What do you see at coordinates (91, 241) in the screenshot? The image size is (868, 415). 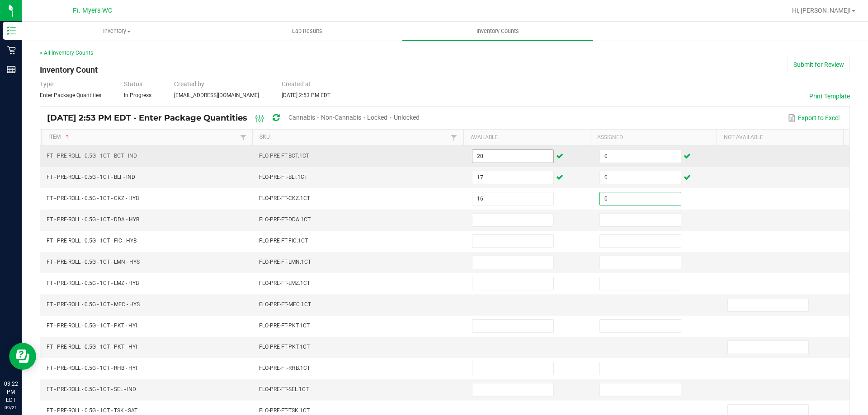 I see `span: FT - PRE-ROLL - 0.5G - 1CT - FIC - HYB` at bounding box center [91, 241].